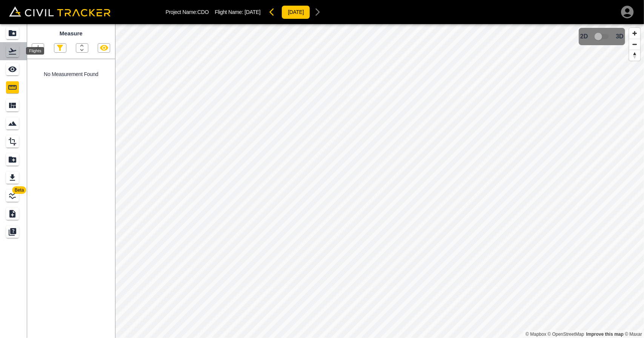 This screenshot has height=338, width=644. Describe the element at coordinates (59, 12) in the screenshot. I see `img: Civil Tracker` at that location.